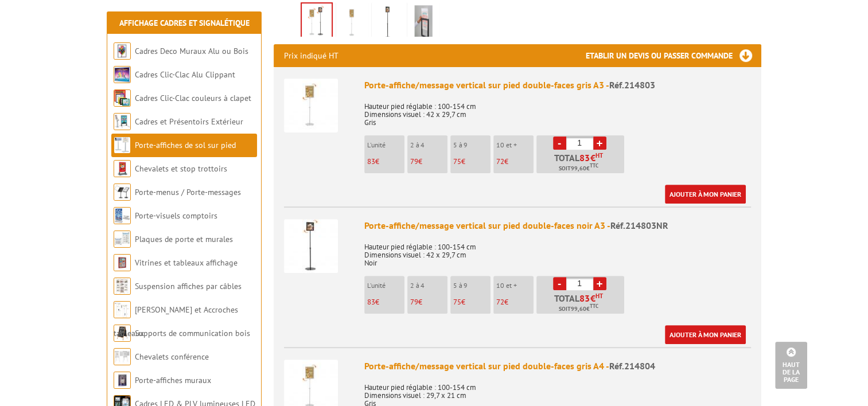 Image resolution: width=868 pixels, height=406 pixels. I want to click on img: Cadres Deco Muraux Alu ou Bois, so click(122, 51).